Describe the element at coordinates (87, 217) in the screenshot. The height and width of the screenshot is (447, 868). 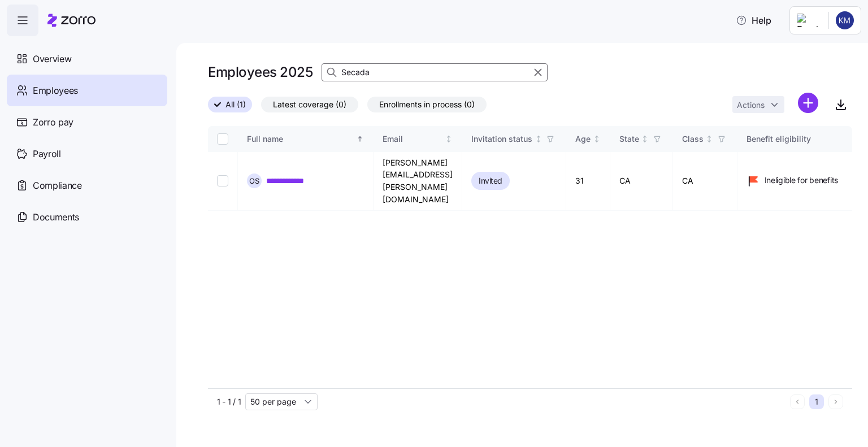
I see `a: Documents` at that location.